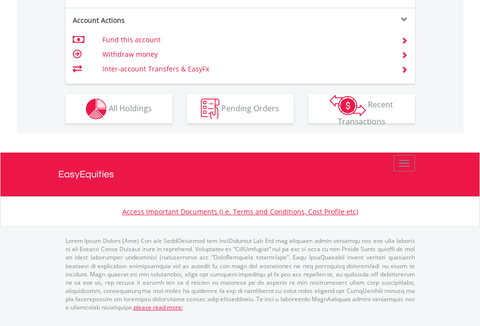 This screenshot has width=480, height=326. What do you see at coordinates (130, 108) in the screenshot?
I see `span: All Holdings` at bounding box center [130, 108].